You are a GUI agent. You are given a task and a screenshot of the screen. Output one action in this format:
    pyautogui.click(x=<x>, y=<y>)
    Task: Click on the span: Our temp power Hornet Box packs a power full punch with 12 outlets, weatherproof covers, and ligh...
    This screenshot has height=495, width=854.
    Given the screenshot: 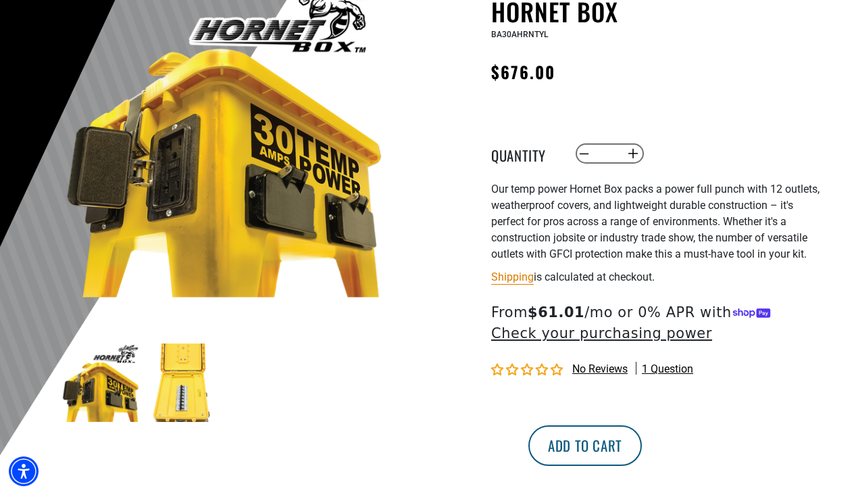 What is the action you would take?
    pyautogui.click(x=655, y=221)
    